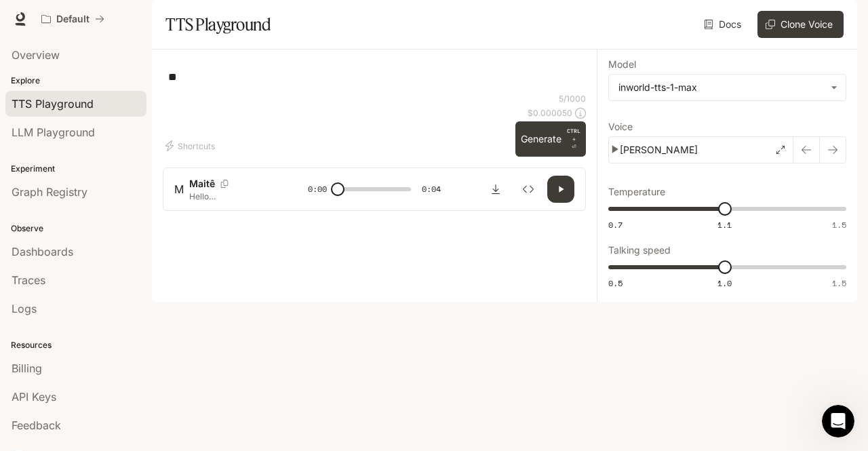 The height and width of the screenshot is (451, 868). I want to click on p: CTRL +, so click(574, 135).